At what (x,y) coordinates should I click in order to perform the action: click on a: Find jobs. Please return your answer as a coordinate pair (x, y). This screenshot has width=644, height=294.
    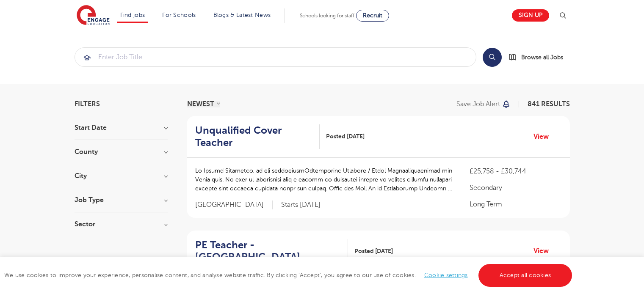
    Looking at the image, I should click on (132, 15).